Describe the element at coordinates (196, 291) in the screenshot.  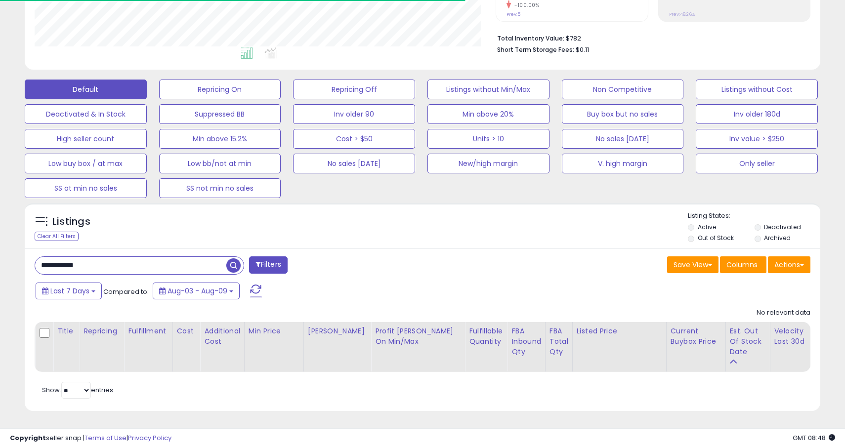
I see `button: Aug-03 - Aug-09` at that location.